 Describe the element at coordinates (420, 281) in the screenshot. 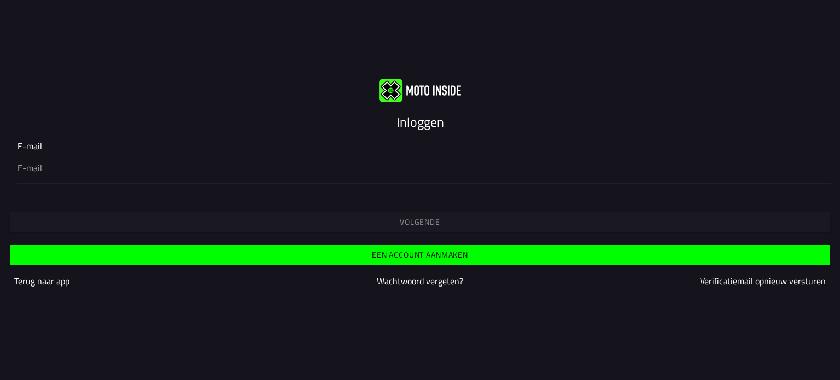

I see `ion-text: Wachtwoord vergeten?` at that location.